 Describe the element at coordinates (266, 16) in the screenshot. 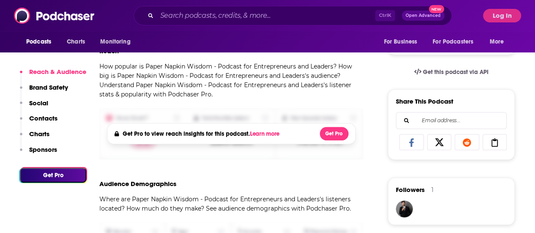

I see `input: Search podcasts, credits, & more...` at that location.